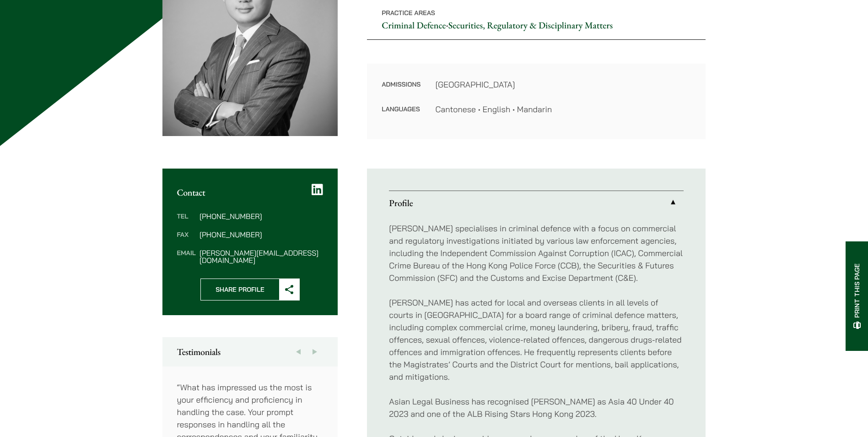 The height and width of the screenshot is (437, 868). Describe the element at coordinates (187, 222) in the screenshot. I see `dt: Tel` at that location.